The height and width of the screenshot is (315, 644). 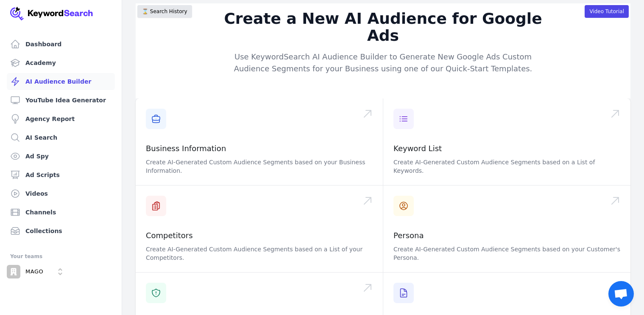 I want to click on p: Use KeywordSearch AI Audience Builder to Generate New Google Ads Custom Audience Segments for you..., so click(x=383, y=63).